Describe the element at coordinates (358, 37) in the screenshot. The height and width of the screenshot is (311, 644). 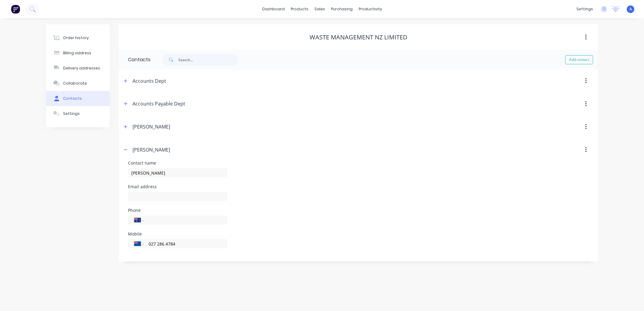
I see `div: Waste Management NZ Limited` at that location.